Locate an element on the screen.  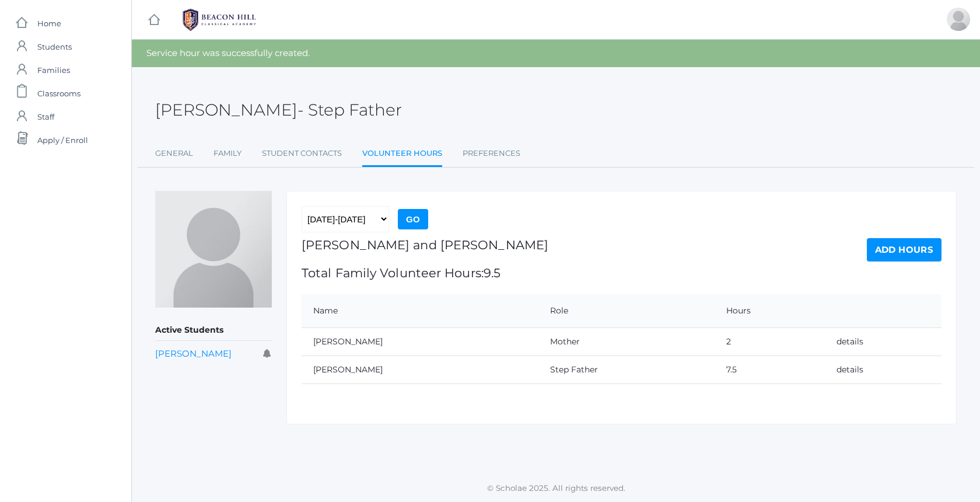
td: Step Father is located at coordinates (627, 370).